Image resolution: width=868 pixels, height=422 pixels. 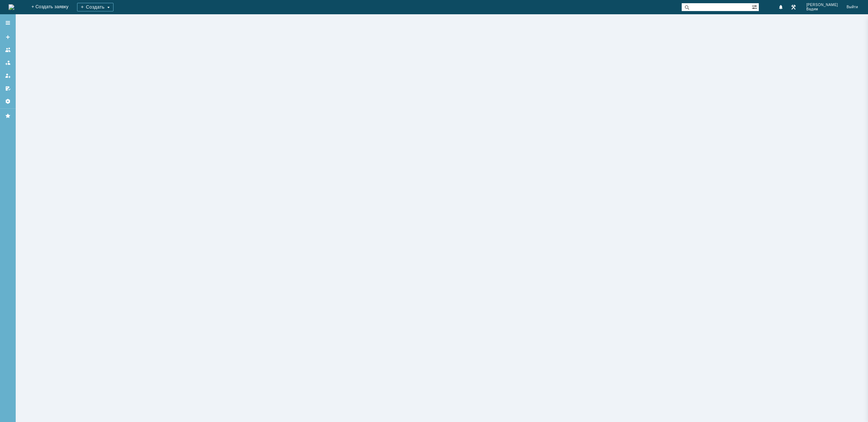 What do you see at coordinates (8, 76) in the screenshot?
I see `a: Мои заявки` at bounding box center [8, 76].